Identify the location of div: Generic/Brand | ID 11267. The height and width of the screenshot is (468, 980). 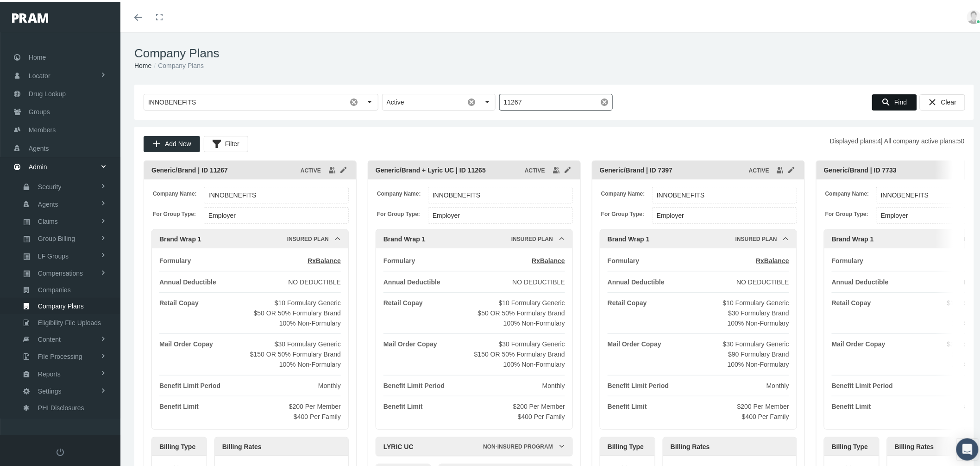
(226, 168).